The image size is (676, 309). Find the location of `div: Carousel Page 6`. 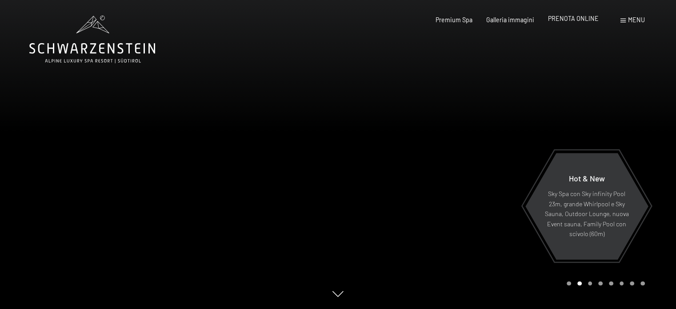

div: Carousel Page 6 is located at coordinates (622, 284).